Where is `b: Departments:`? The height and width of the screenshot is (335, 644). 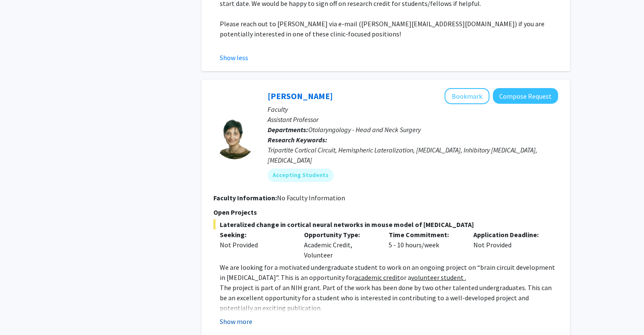
b: Departments: is located at coordinates (288, 129).